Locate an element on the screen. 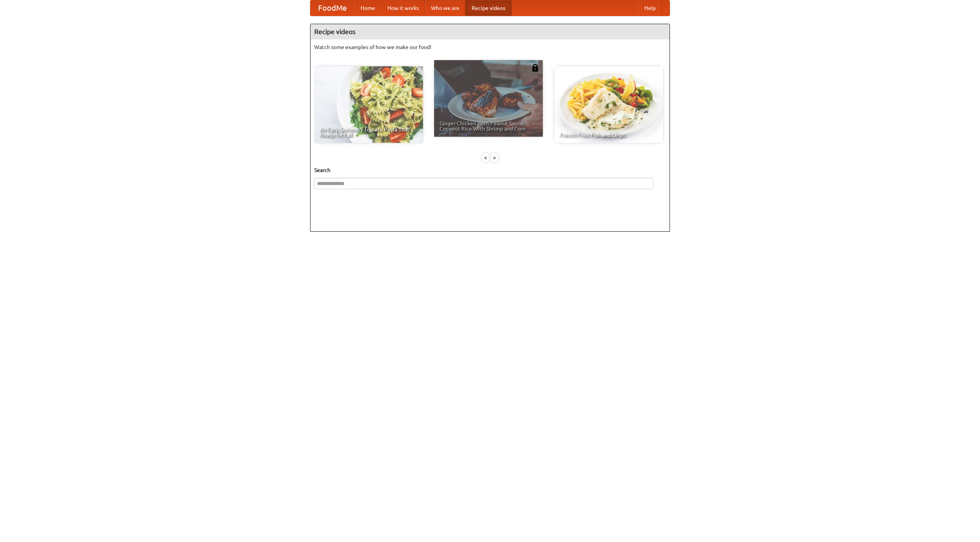  span: French Fries Fish and Chips is located at coordinates (608, 135).